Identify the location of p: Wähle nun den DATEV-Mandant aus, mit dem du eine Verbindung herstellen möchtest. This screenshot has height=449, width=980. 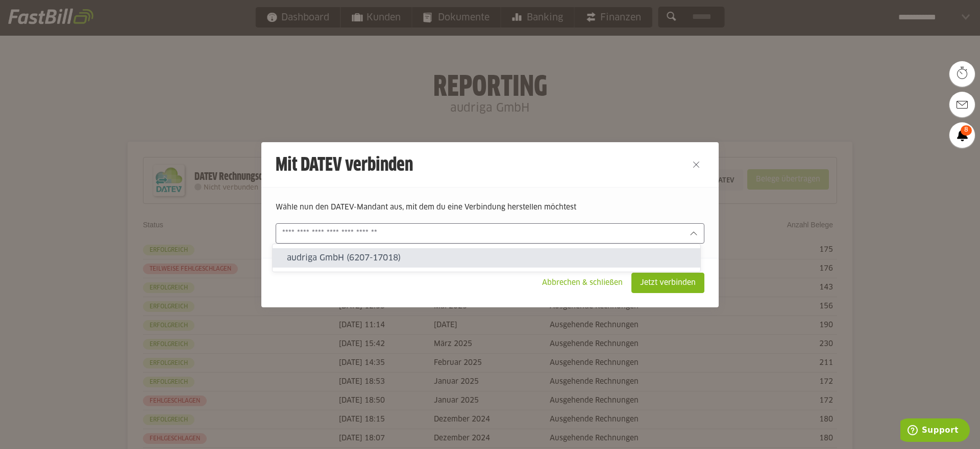
(490, 208).